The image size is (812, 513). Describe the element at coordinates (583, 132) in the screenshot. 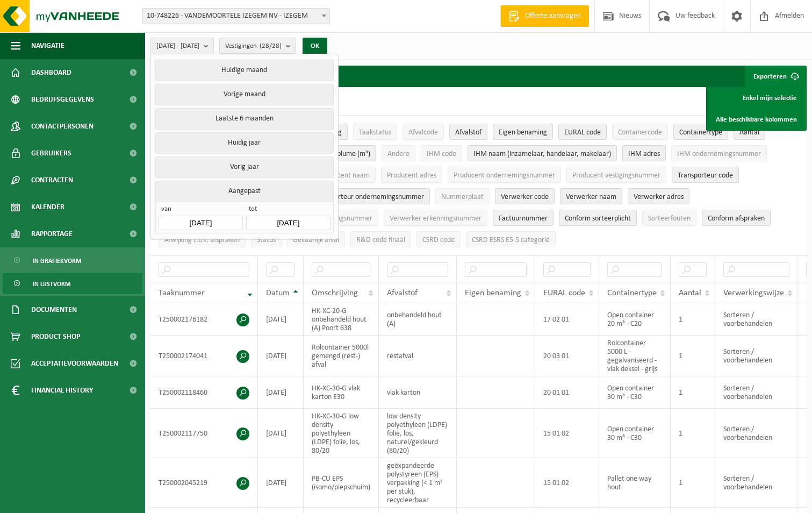

I see `button: EURAL codeEURAL code: Activate to sort` at that location.